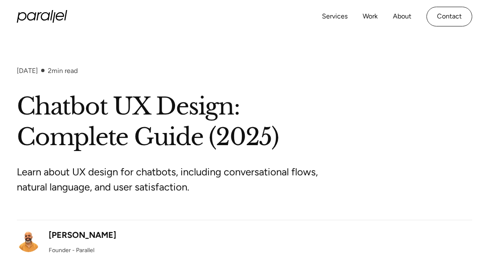 Image resolution: width=489 pixels, height=271 pixels. I want to click on div: Founder - Parallel, so click(71, 250).